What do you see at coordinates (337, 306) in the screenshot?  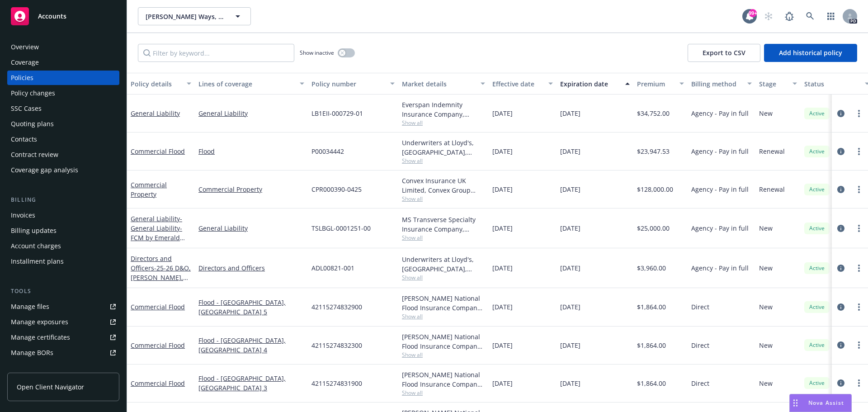 I see `span: 42115274832900` at bounding box center [337, 306].